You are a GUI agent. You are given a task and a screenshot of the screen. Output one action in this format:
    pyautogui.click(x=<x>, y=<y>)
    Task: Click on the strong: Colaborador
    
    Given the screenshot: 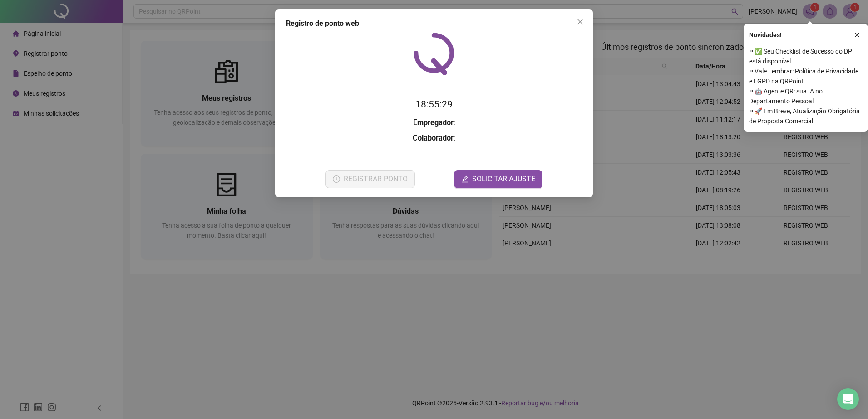 What is the action you would take?
    pyautogui.click(x=433, y=138)
    